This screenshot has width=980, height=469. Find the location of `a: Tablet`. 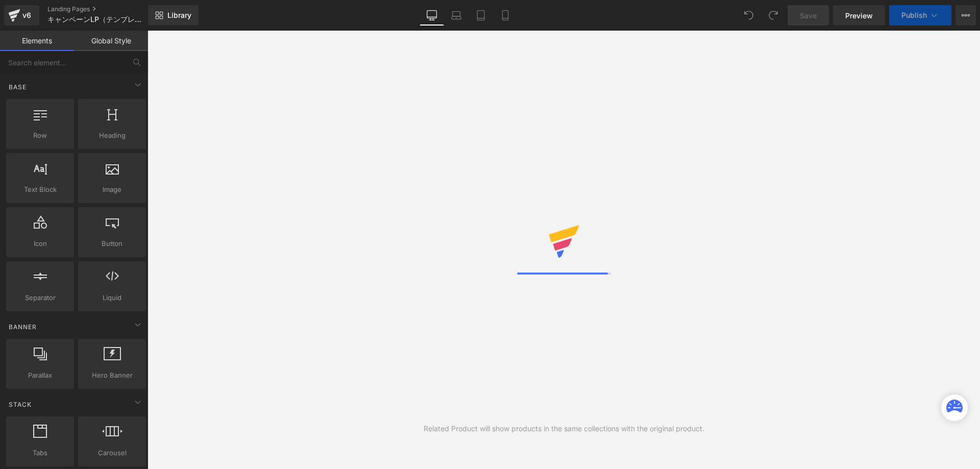

a: Tablet is located at coordinates (481, 16).